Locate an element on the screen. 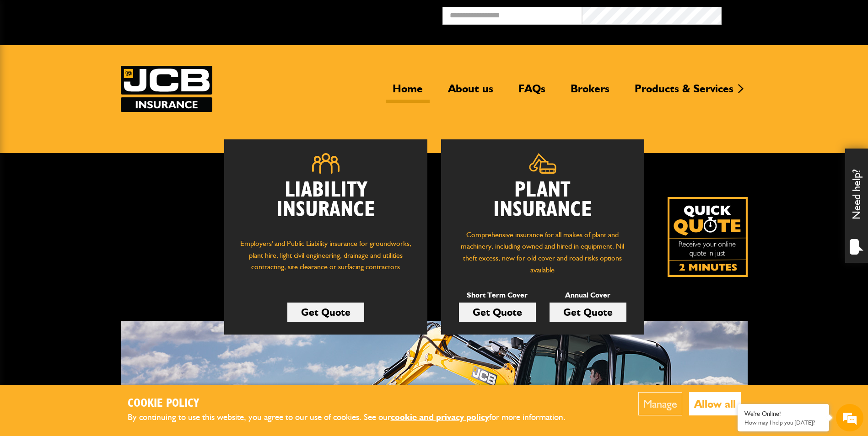 The height and width of the screenshot is (436, 868). p: By continuing to use this website, you agree to our use of cookies. See our for more information. is located at coordinates (354, 417).